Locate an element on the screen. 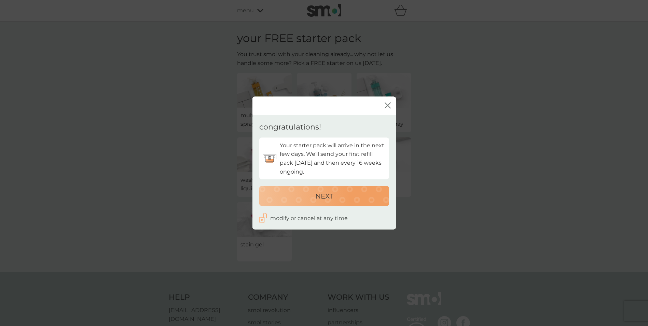  p: NEXT is located at coordinates (324, 196).